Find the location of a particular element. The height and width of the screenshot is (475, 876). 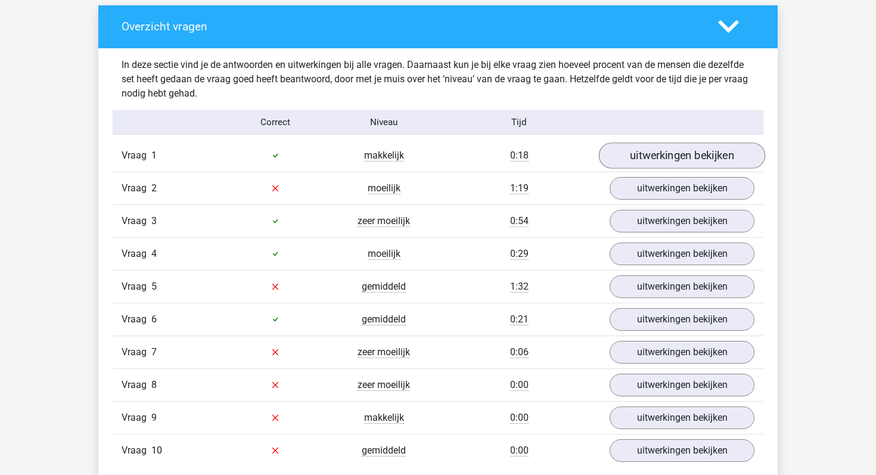

span: 0:18 is located at coordinates (519, 156).